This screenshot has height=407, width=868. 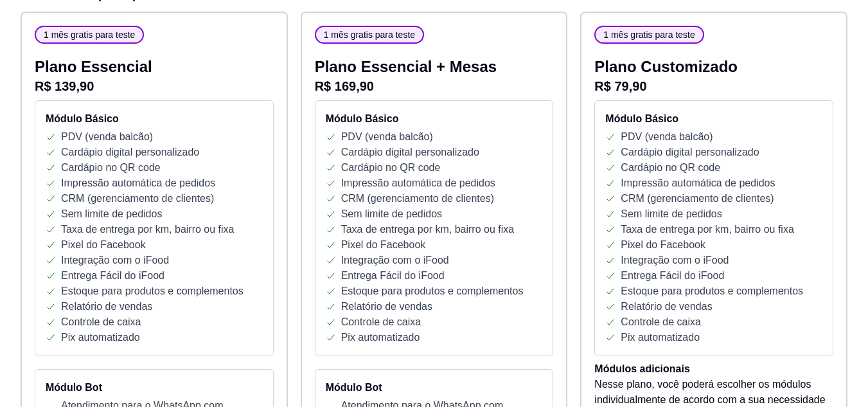 What do you see at coordinates (714, 86) in the screenshot?
I see `p: R$ 79,90` at bounding box center [714, 86].